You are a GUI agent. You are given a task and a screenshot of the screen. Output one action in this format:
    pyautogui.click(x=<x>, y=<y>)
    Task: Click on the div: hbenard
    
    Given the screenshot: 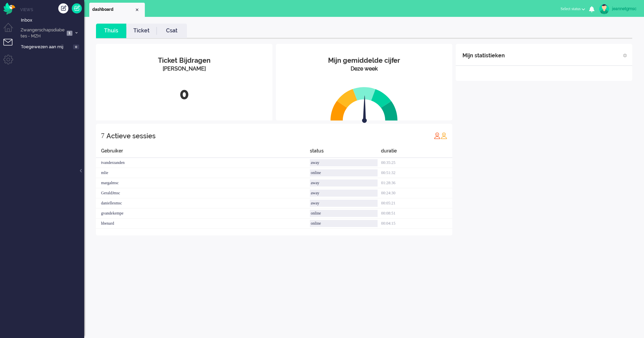 What is the action you would take?
    pyautogui.click(x=203, y=223)
    